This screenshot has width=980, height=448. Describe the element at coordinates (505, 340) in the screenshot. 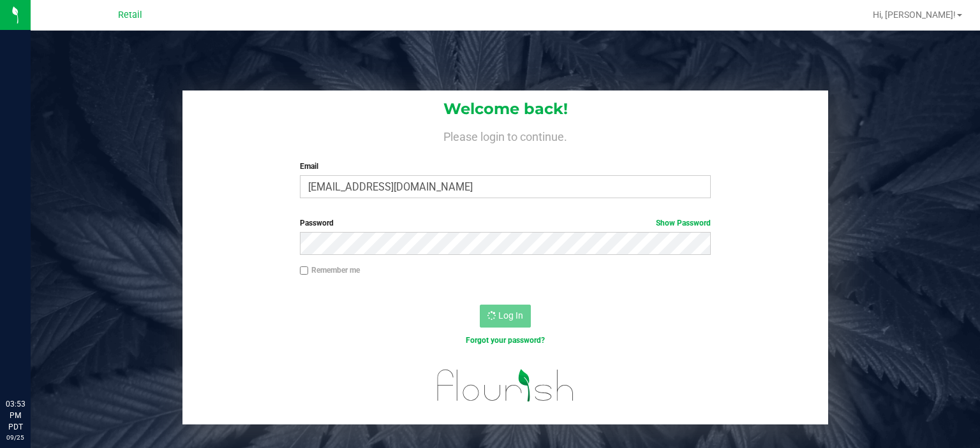

I see `a: Forgot your password?` at that location.